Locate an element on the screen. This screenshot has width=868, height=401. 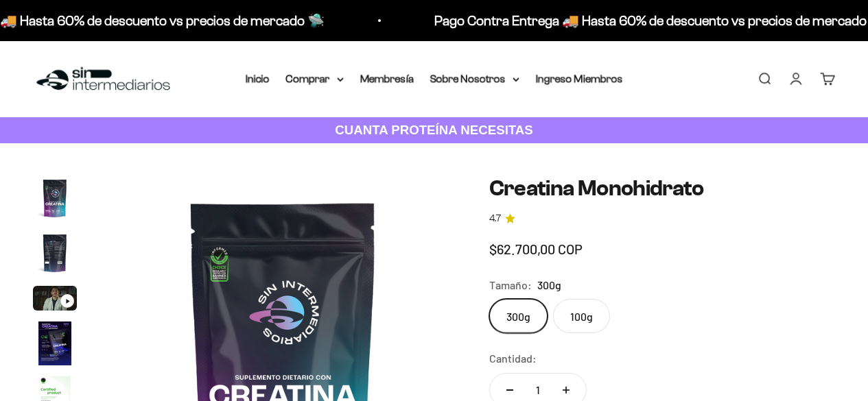
button: Ir al artículo 2 is located at coordinates (55, 255).